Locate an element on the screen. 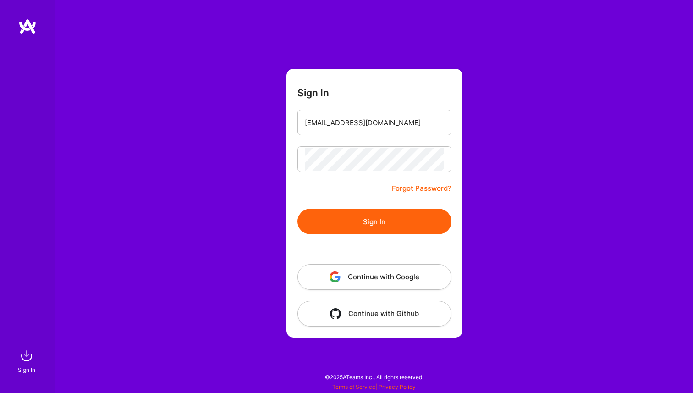  button: Continue with Google is located at coordinates (375, 277).